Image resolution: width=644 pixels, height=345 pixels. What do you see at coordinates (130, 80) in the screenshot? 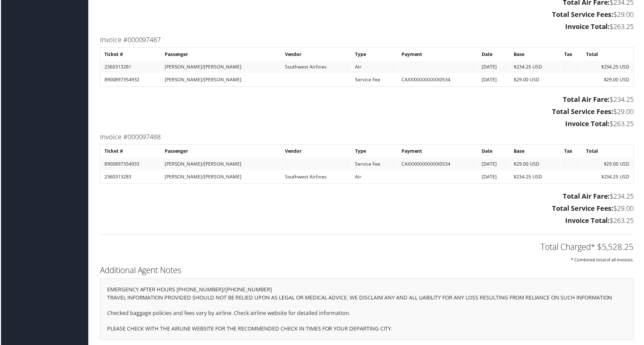
I see `td: 8900897354932` at bounding box center [130, 80].